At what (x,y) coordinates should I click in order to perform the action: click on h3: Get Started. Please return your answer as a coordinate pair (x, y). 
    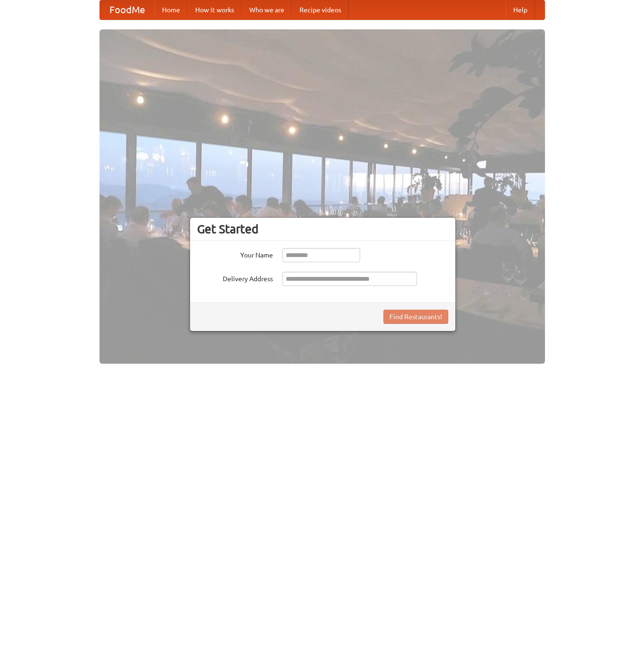
    Looking at the image, I should click on (322, 229).